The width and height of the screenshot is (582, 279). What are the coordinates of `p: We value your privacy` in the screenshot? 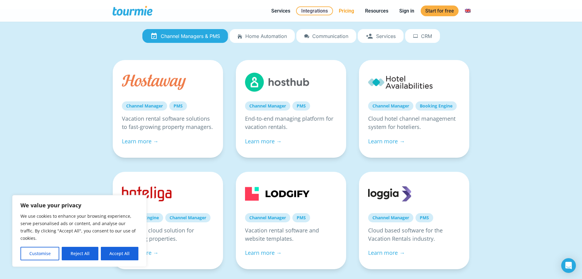 It's located at (79, 205).